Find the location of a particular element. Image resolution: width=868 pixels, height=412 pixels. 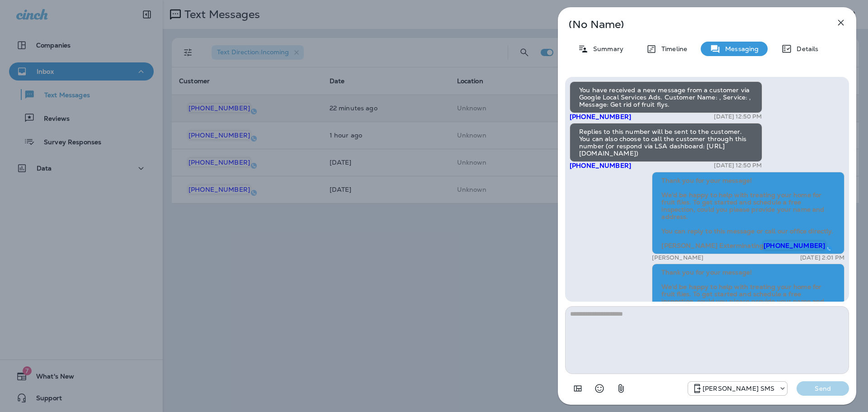

p: Timeline is located at coordinates (672, 49).